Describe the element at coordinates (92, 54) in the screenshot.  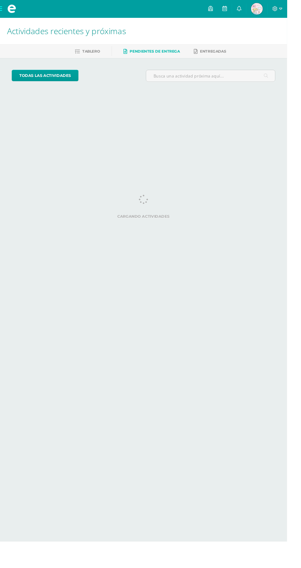
I see `a: Tablero` at that location.